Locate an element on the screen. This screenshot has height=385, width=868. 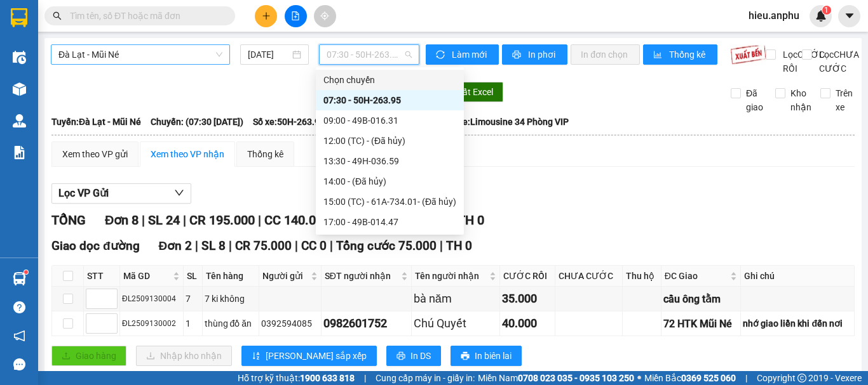
div: 17:00 - 49B-014.47 is located at coordinates (390, 222).